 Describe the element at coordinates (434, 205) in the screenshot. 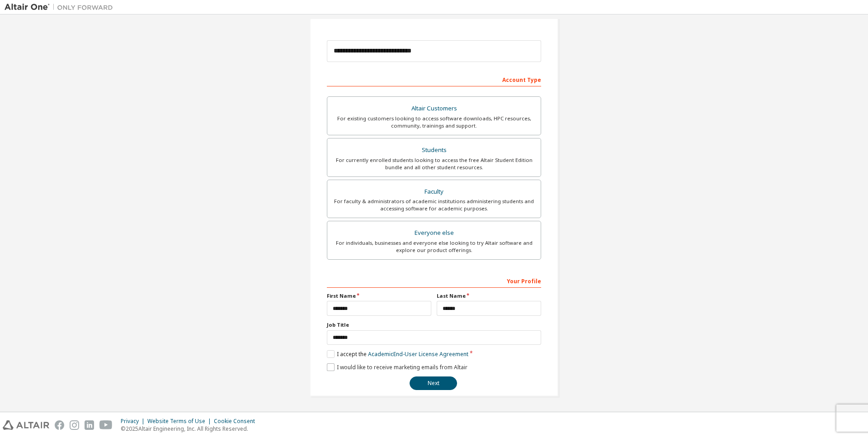

I see `div: For faculty & administrators of academic institutions administering students and accessing softwa...` at that location.